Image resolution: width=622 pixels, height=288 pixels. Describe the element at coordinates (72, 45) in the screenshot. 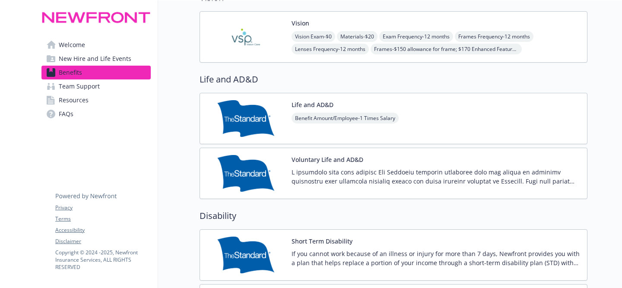

I see `span: Welcome` at that location.